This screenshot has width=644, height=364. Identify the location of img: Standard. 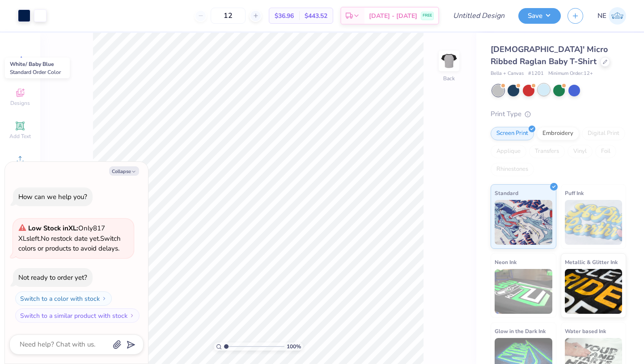
(524, 222).